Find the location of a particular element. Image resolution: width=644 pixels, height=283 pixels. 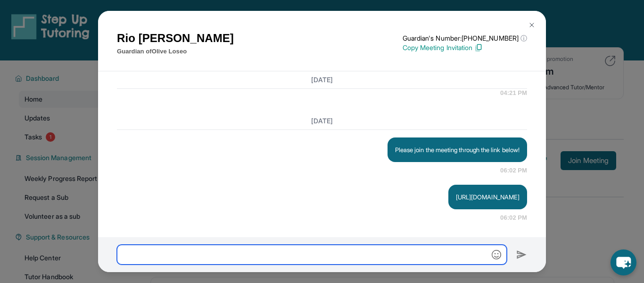

img: Emoji is located at coordinates (497, 254).